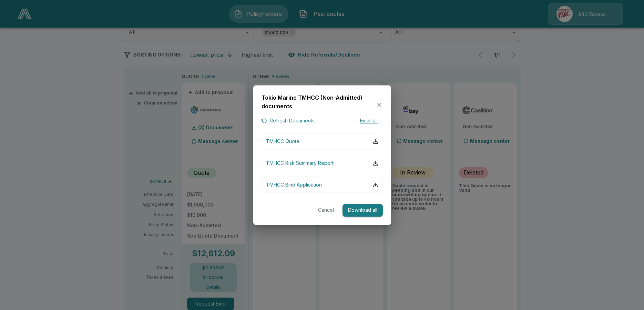  Describe the element at coordinates (322, 141) in the screenshot. I see `button: TMHCC Quote` at that location.